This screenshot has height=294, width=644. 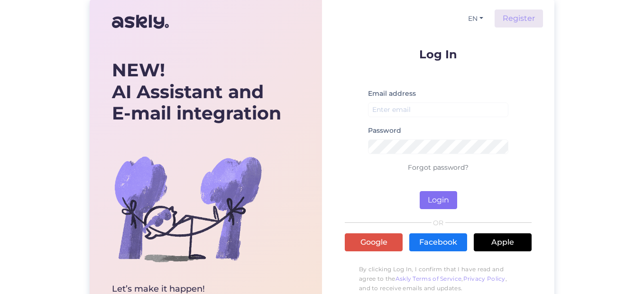 I want to click on label: Email address, so click(x=392, y=94).